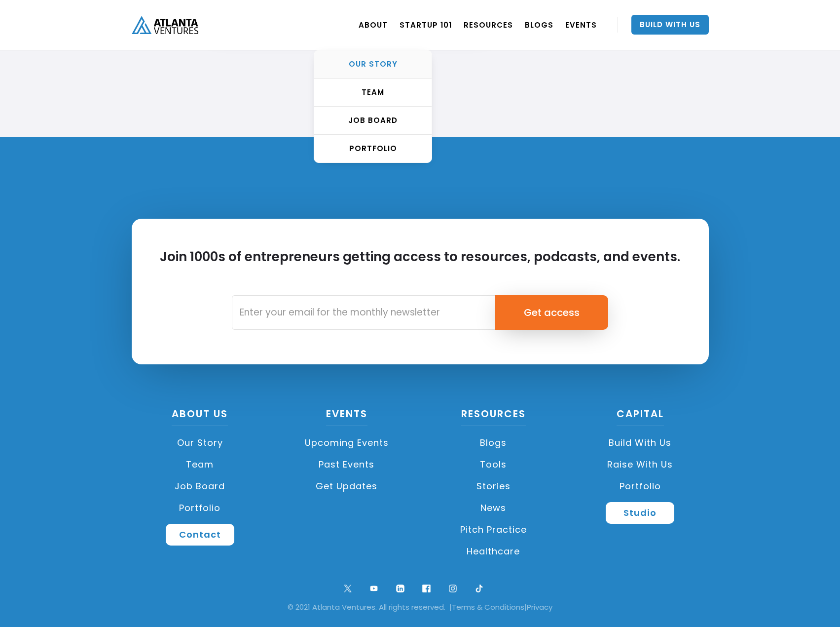  I want to click on a: Stories, so click(494, 486).